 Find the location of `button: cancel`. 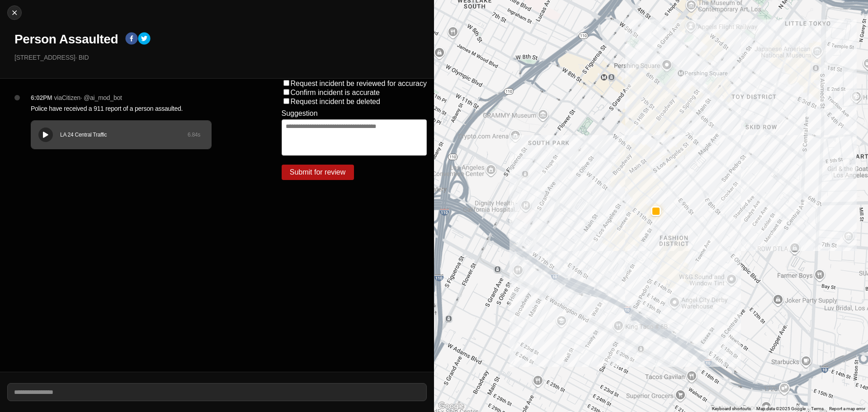

button: cancel is located at coordinates (14, 12).